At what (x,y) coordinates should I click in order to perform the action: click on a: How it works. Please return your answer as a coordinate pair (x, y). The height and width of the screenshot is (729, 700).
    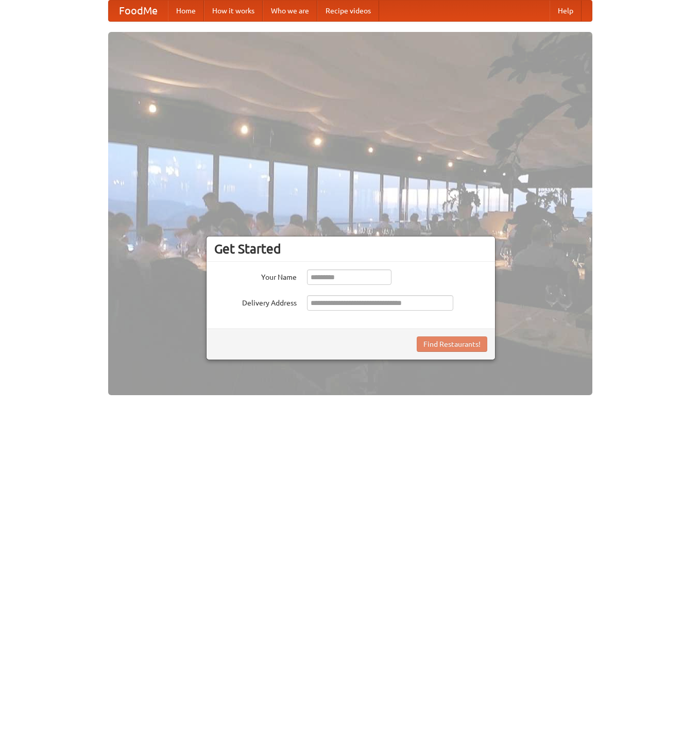
    Looking at the image, I should click on (233, 10).